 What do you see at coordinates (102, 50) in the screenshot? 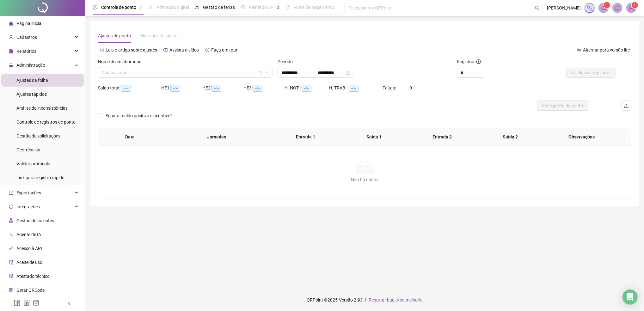
I see `span: file-text` at bounding box center [102, 50].